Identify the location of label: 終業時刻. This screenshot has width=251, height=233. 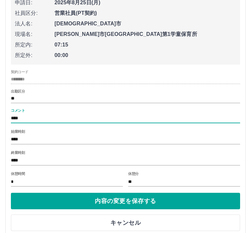
(18, 152).